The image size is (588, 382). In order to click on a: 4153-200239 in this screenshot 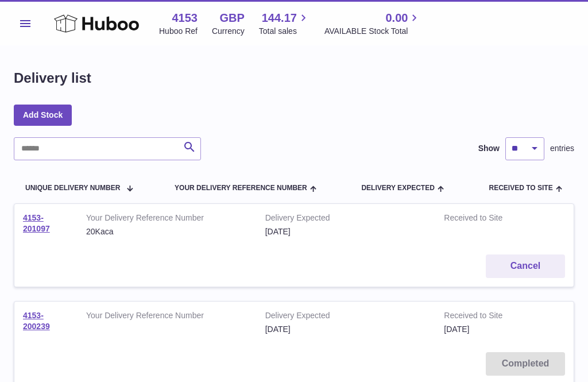, I will do `click(36, 321)`.